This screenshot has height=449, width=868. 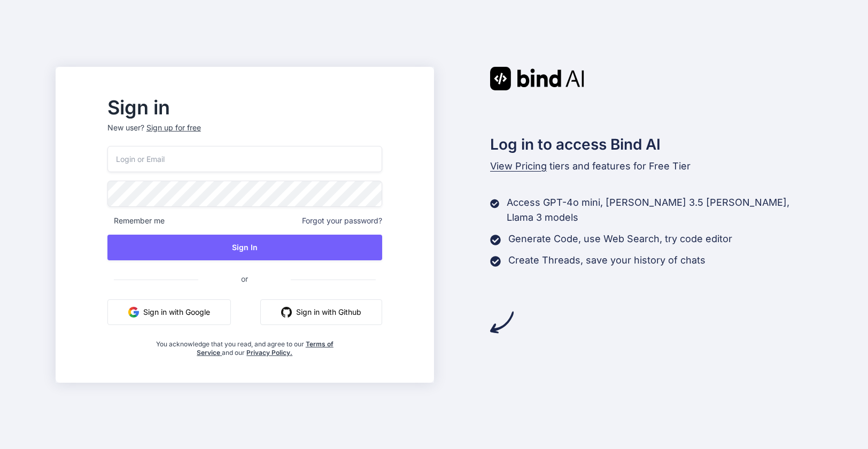 What do you see at coordinates (245, 135) in the screenshot?
I see `p: New user?` at bounding box center [245, 135].